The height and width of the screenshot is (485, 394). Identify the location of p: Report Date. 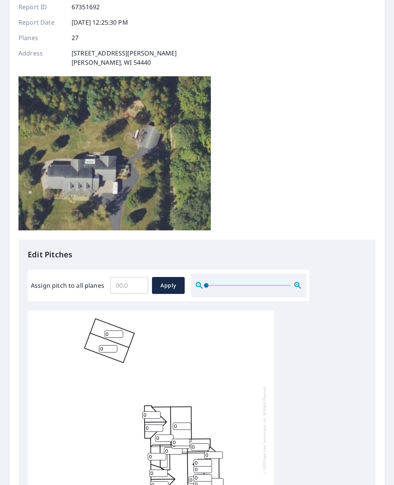
(42, 22).